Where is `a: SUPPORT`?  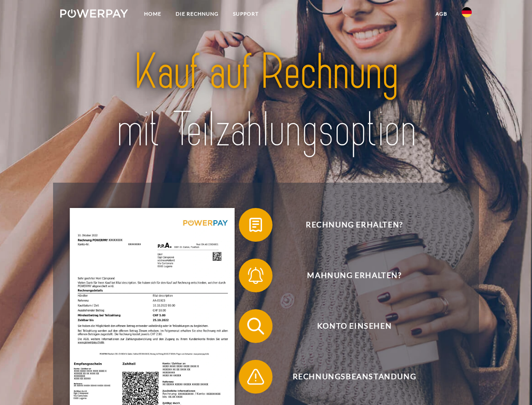 a: SUPPORT is located at coordinates (246, 14).